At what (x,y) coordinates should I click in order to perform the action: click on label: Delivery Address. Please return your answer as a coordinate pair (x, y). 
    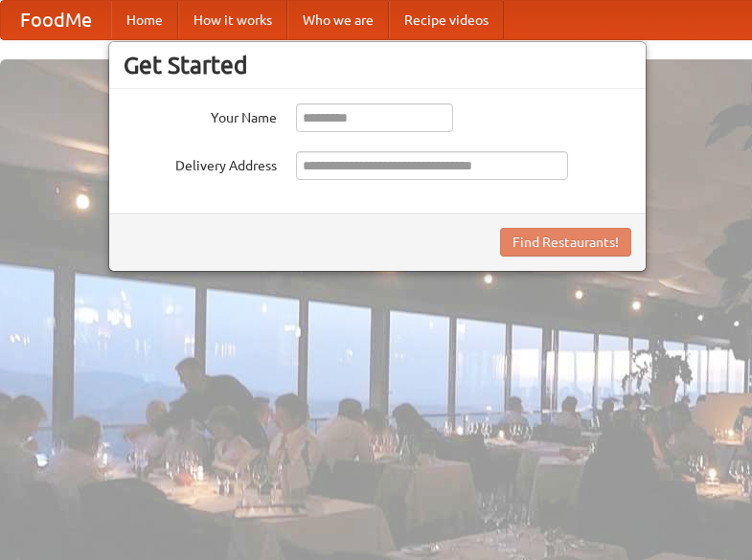
    Looking at the image, I should click on (201, 163).